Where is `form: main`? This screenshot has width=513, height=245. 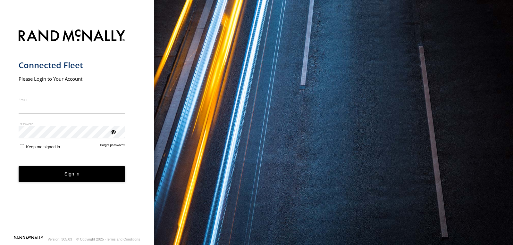 form: main is located at coordinates (77, 130).